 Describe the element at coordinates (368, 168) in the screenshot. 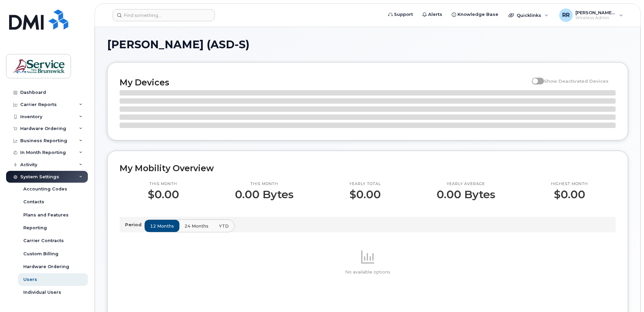

I see `h2: My Mobility Overview` at that location.